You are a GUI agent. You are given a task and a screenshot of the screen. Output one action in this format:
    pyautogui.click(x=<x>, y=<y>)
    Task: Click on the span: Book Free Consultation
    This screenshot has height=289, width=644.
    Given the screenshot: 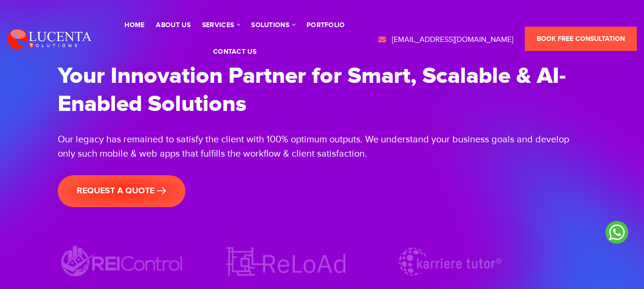 What is the action you would take?
    pyautogui.click(x=580, y=38)
    